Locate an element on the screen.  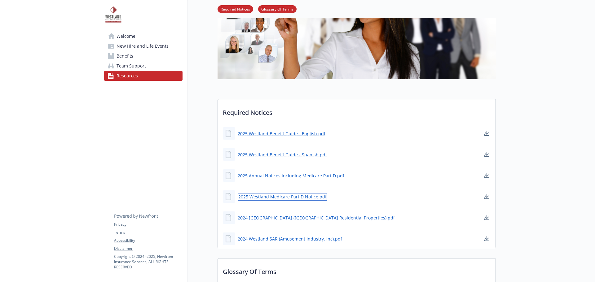
a: 2025 Westland Benefit Guide - Spanish.pdf is located at coordinates (282, 155).